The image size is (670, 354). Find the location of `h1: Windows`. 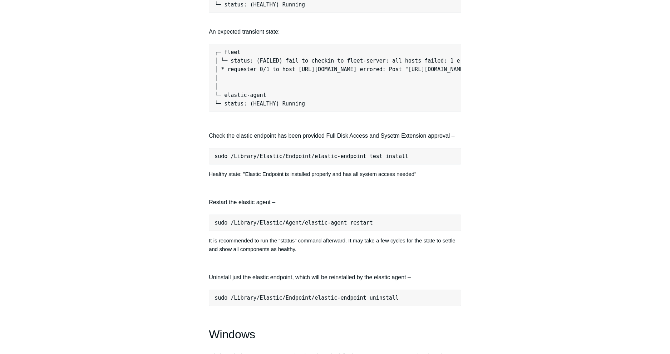

h1: Windows is located at coordinates (335, 335).